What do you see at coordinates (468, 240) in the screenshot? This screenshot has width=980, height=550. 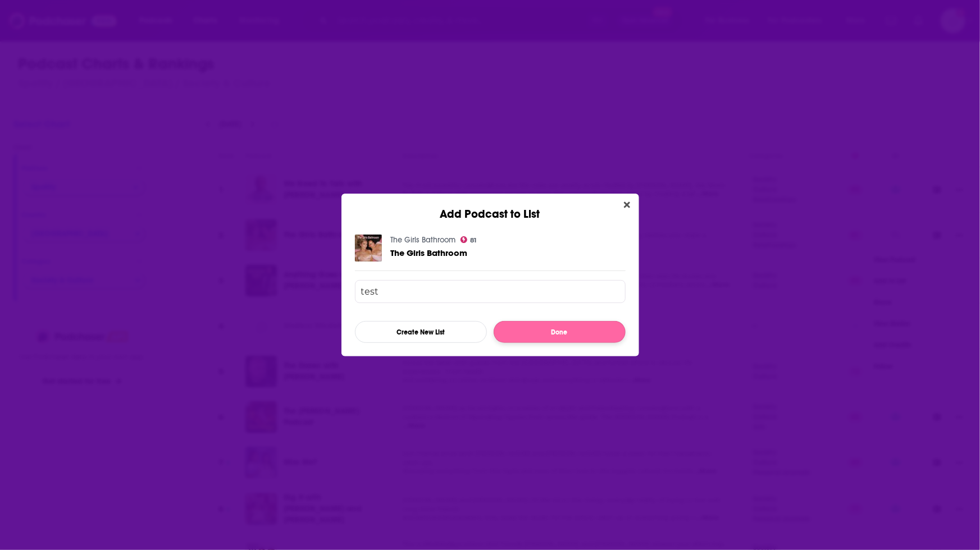 I see `a: 81` at bounding box center [468, 240].